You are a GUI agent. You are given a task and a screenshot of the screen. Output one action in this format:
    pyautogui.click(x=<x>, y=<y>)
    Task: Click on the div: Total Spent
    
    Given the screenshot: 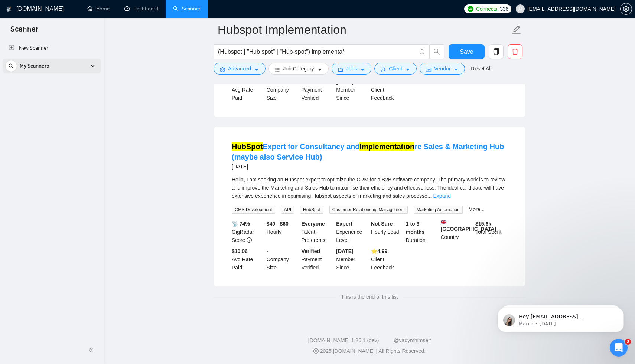 What is the action you would take?
    pyautogui.click(x=491, y=232)
    